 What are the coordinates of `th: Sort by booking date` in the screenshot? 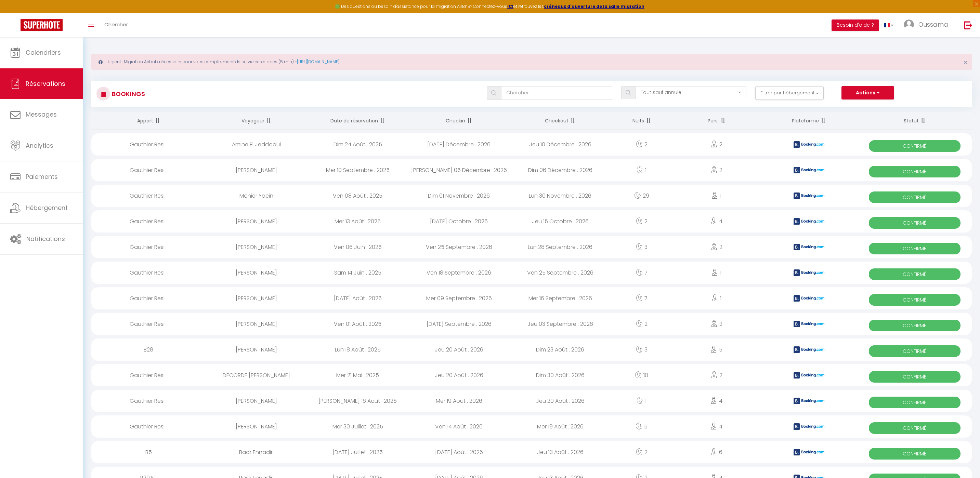 It's located at (358, 120).